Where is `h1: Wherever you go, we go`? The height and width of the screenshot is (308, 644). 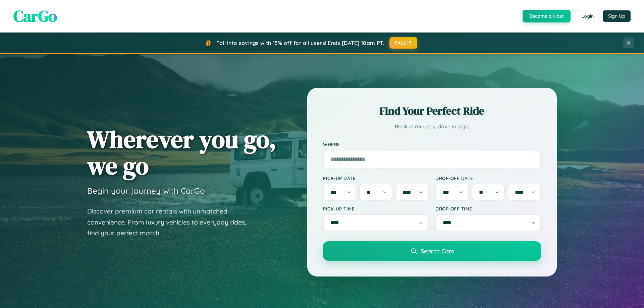 h1: Wherever you go, we go is located at coordinates (181, 152).